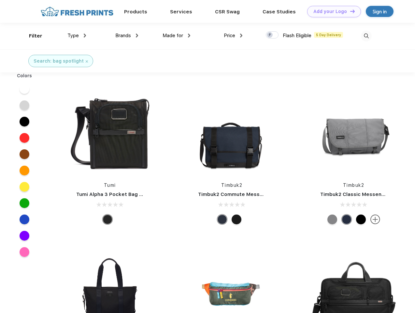 Image resolution: width=415 pixels, height=313 pixels. Describe the element at coordinates (114, 194) in the screenshot. I see `a: Tumi Alpha 3 Pocket Bag Small` at that location.